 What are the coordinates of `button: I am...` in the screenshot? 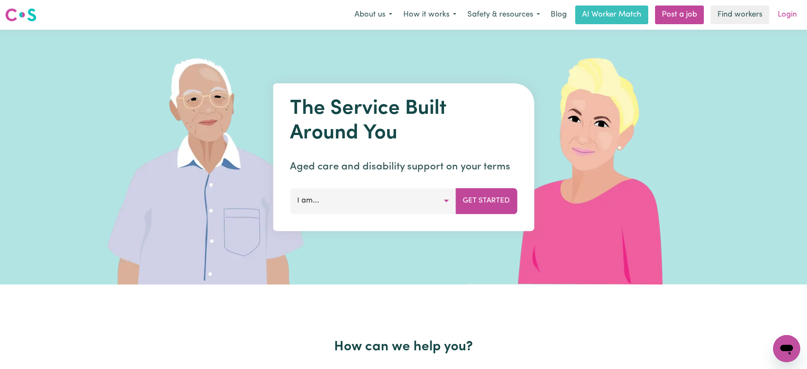 It's located at (373, 201).